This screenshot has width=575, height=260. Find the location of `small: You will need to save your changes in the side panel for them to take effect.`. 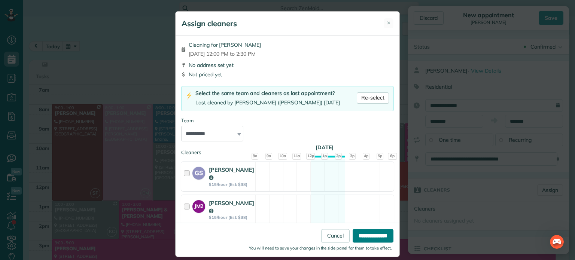

small: You will need to save your changes in the side panel for them to take effect. is located at coordinates (320, 249).